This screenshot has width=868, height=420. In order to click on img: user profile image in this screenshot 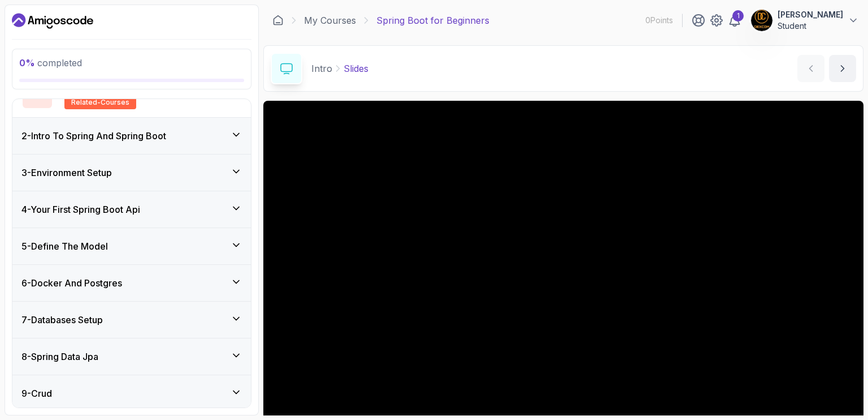, I will do `click(762, 20)`.